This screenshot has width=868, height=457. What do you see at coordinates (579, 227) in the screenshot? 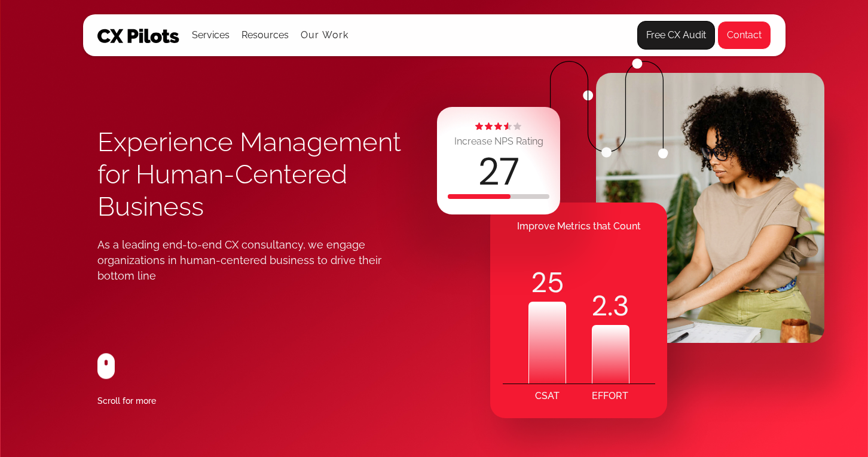
I see `div: Improve Metrics that Count` at bounding box center [579, 227].